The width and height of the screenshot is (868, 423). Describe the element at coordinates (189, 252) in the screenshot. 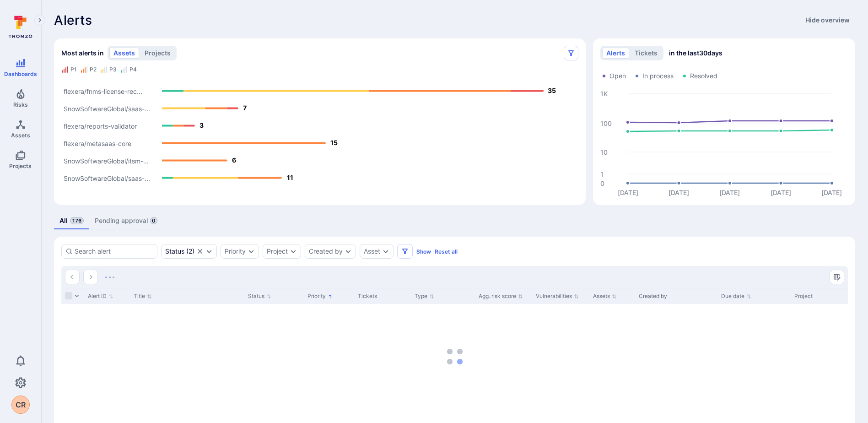

I see `div: open, in process` at that location.